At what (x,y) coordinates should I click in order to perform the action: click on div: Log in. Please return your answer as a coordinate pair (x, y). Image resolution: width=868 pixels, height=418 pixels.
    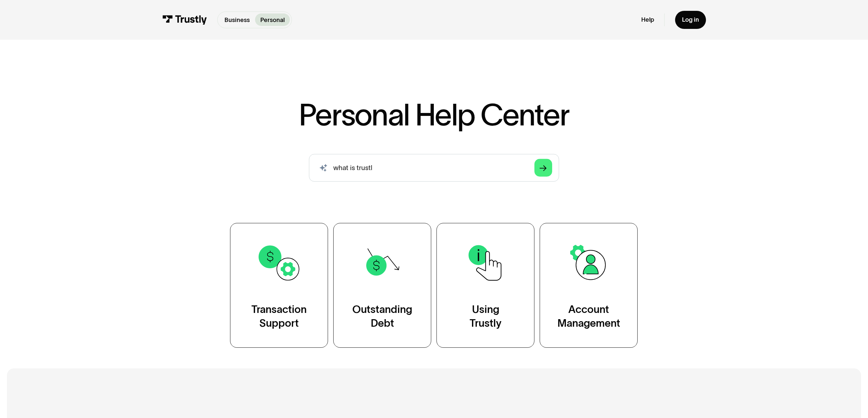
    Looking at the image, I should click on (690, 19).